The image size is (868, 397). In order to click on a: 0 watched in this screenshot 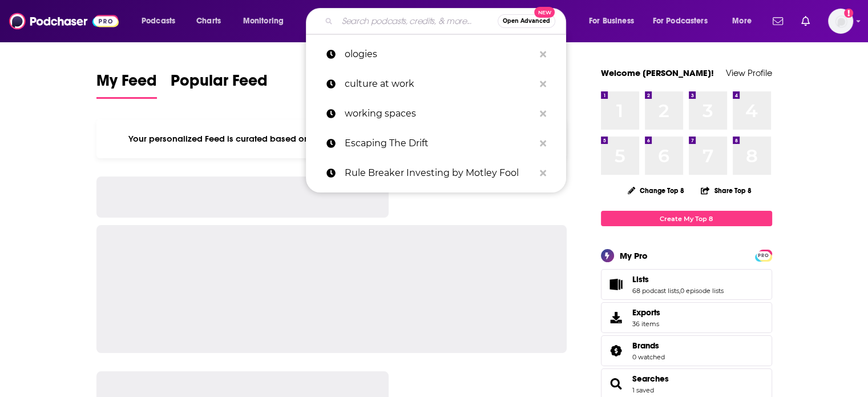, I will do `click(648, 357)`.